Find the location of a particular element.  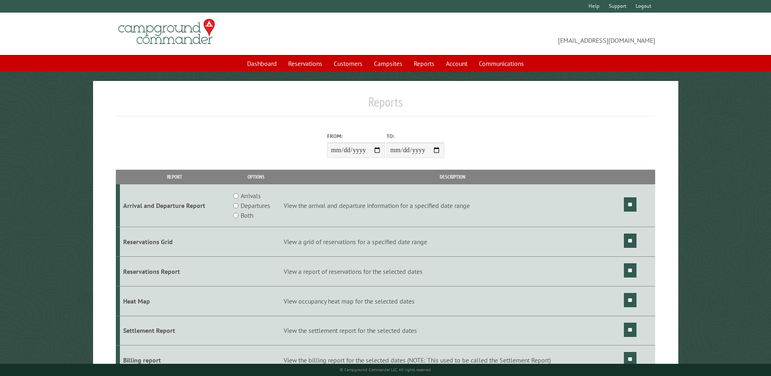

td: Heat Map is located at coordinates (174, 300).